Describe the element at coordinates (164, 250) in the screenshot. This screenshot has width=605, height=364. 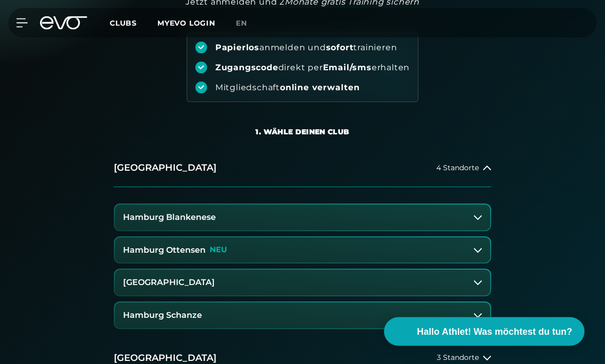
I see `h3: Hamburg Ottensen` at that location.